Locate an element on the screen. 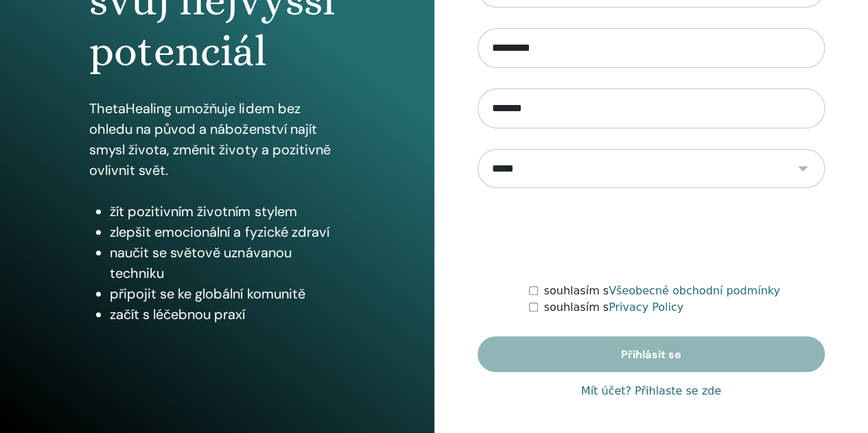  a: Mít účet? Přihlaste se zde is located at coordinates (651, 391).